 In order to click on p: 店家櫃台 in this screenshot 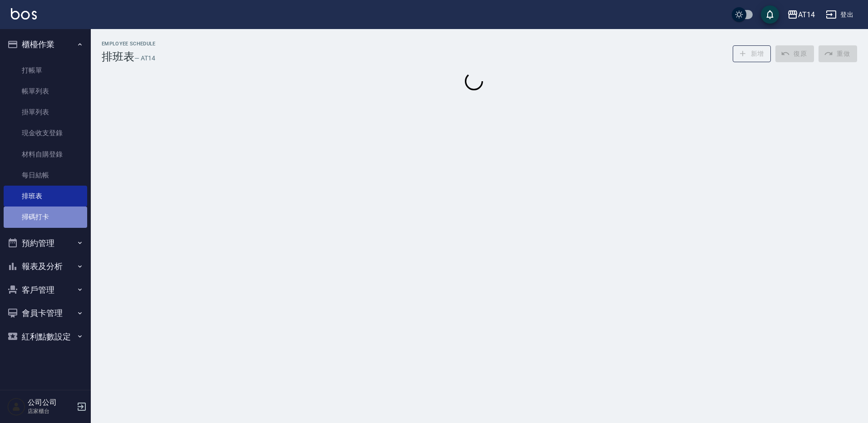, I will do `click(51, 411)`.